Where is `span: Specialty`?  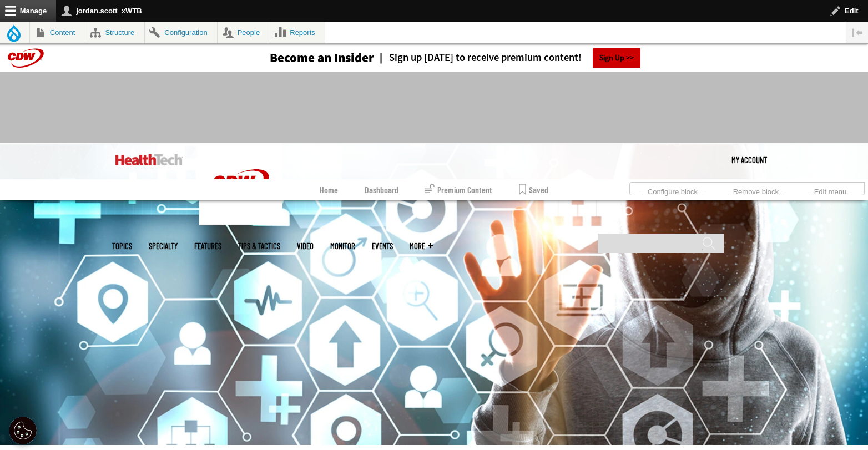 span: Specialty is located at coordinates (163, 246).